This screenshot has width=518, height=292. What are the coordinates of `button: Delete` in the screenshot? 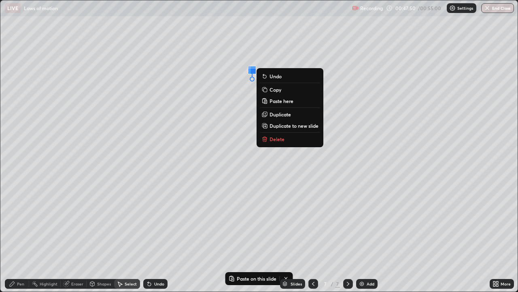 It's located at (290, 139).